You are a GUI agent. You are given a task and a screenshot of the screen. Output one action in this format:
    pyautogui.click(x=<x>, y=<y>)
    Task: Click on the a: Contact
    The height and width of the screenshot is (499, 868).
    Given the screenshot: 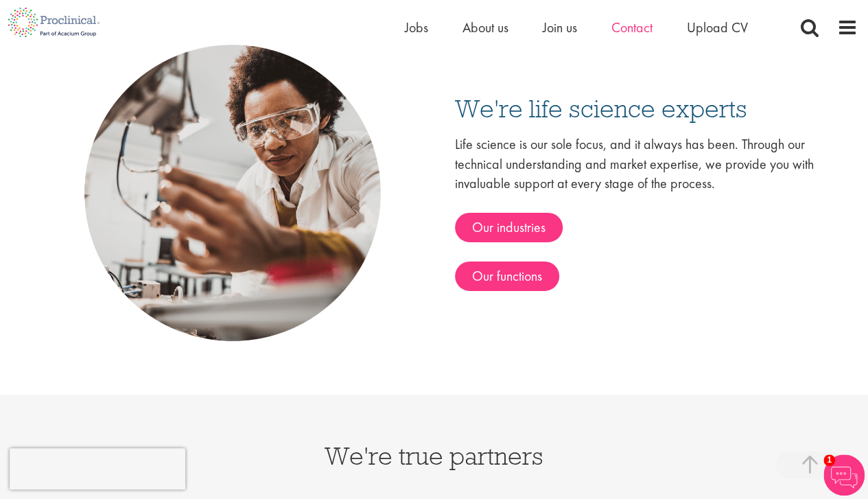 What is the action you would take?
    pyautogui.click(x=632, y=28)
    